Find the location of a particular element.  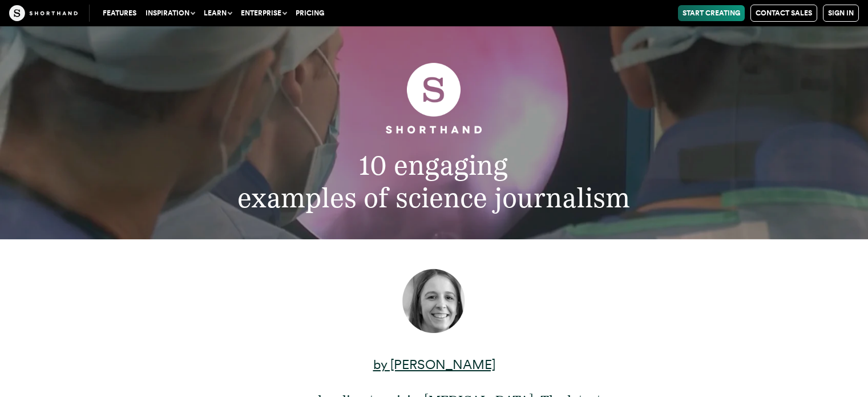

h2: 10 engaging examples of science journalism is located at coordinates (434, 182).